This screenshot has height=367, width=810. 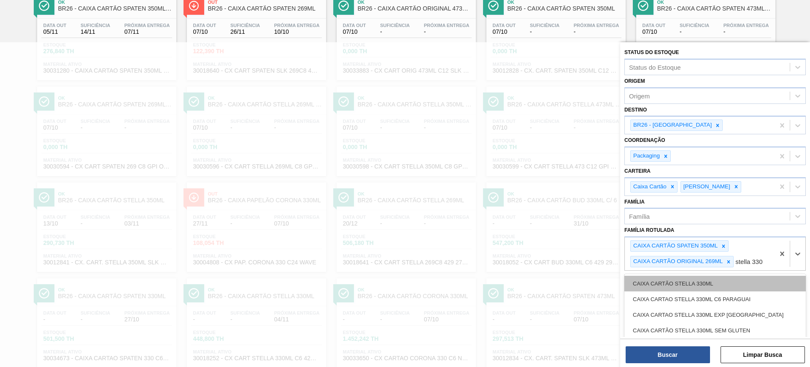 I want to click on span: 05/11, so click(x=55, y=32).